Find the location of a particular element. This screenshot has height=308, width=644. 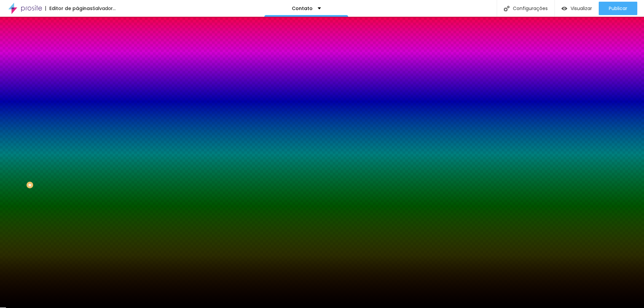

font: Publicar is located at coordinates (618, 9).